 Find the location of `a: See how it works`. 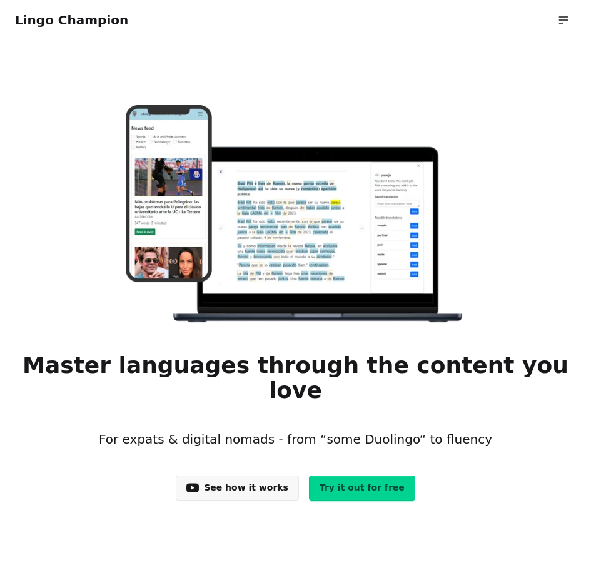

a: See how it works is located at coordinates (237, 488).